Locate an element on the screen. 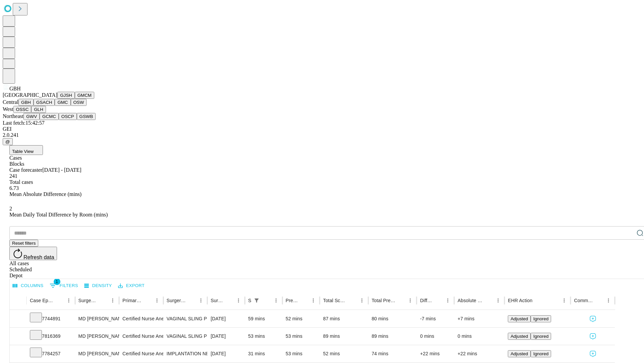  div: -7 mins is located at coordinates (436, 319).